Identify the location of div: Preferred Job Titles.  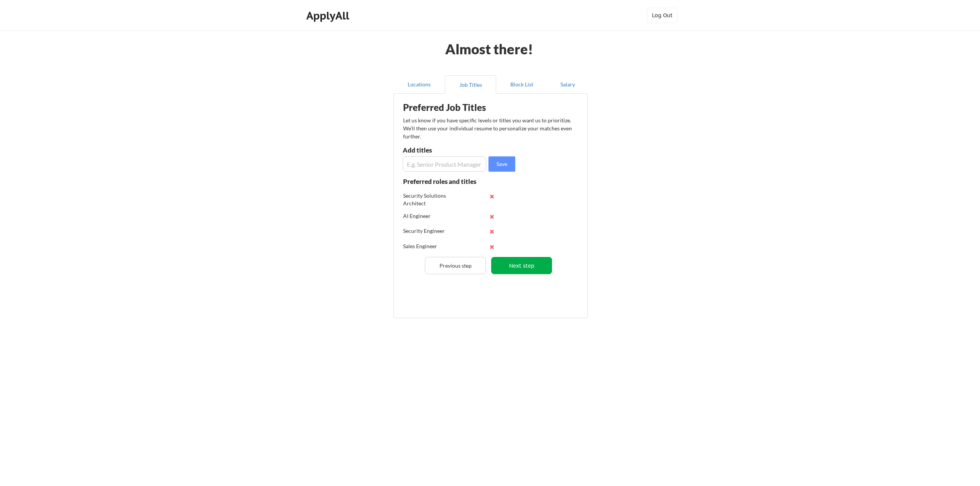
(451, 107).